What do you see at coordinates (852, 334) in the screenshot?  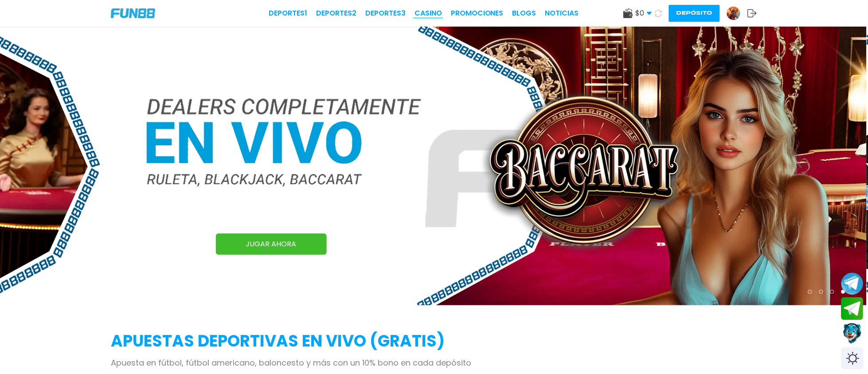 I see `button: Contact customer service` at bounding box center [852, 334].